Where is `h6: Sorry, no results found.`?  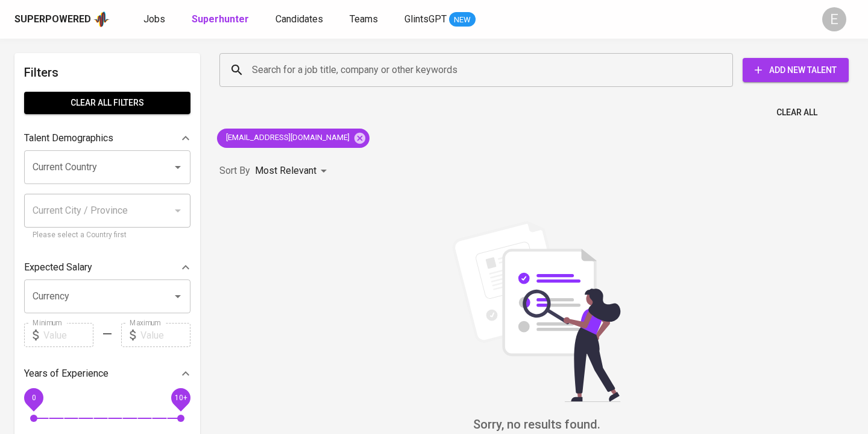 h6: Sorry, no results found. is located at coordinates (536, 424).